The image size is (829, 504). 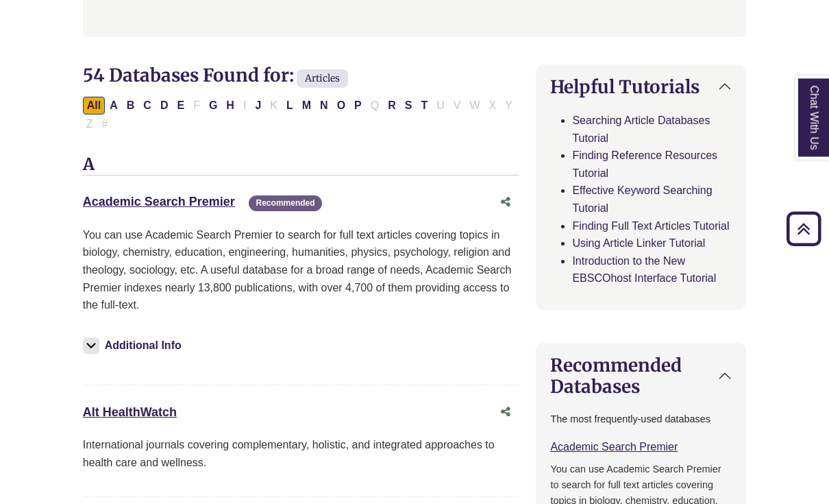 What do you see at coordinates (114, 106) in the screenshot?
I see `button: Filter Results A` at bounding box center [114, 106].